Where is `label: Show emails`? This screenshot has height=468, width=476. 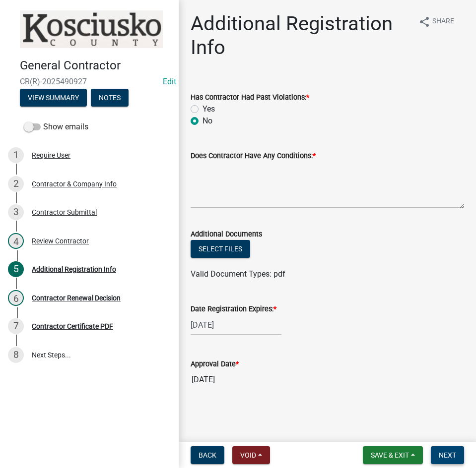 label: Show emails is located at coordinates (56, 127).